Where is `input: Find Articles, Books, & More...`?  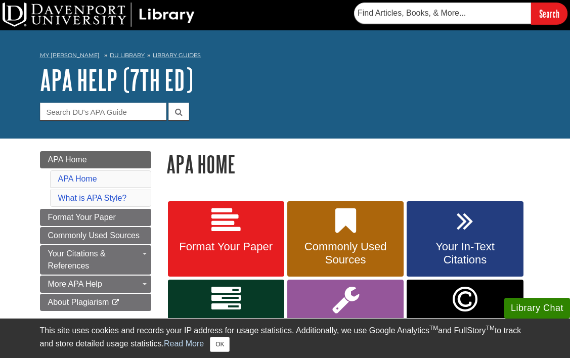 input: Find Articles, Books, & More... is located at coordinates (442, 13).